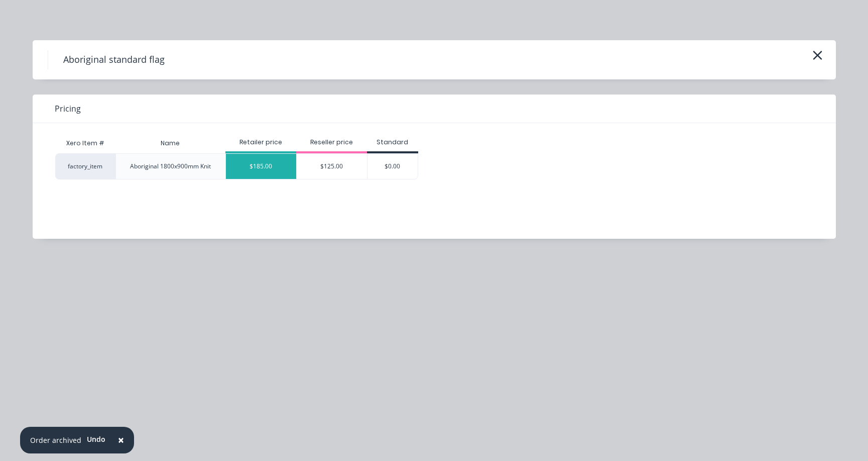 This screenshot has height=461, width=868. Describe the element at coordinates (392, 166) in the screenshot. I see `div: $0.00` at that location.